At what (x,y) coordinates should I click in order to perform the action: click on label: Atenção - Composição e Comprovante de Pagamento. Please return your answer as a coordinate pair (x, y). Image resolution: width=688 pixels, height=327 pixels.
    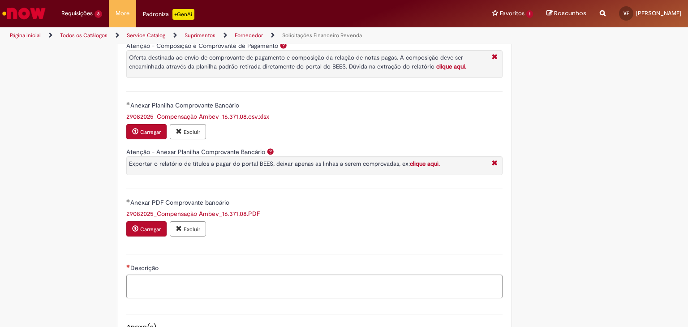
    Looking at the image, I should click on (202, 46).